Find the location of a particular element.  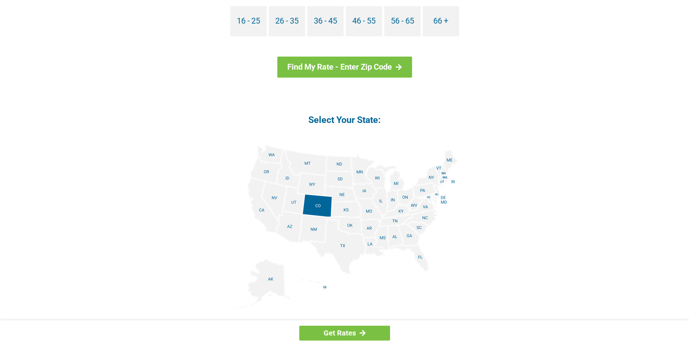

img: states is located at coordinates (344, 226).